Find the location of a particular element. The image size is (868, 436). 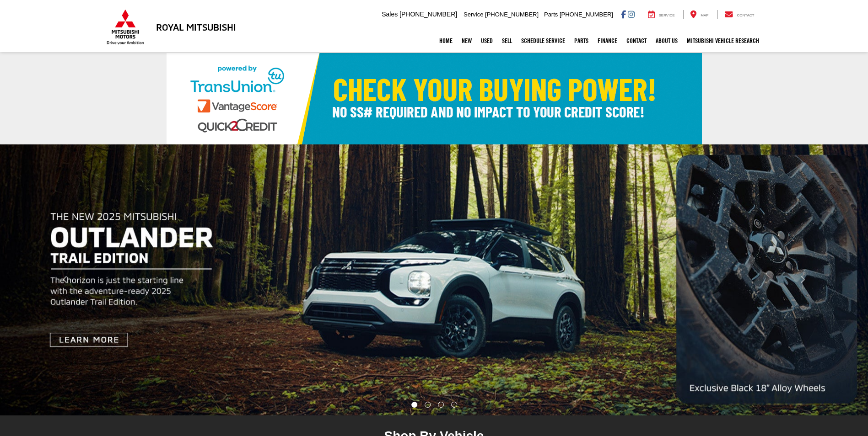

a: Finance is located at coordinates (607, 40).